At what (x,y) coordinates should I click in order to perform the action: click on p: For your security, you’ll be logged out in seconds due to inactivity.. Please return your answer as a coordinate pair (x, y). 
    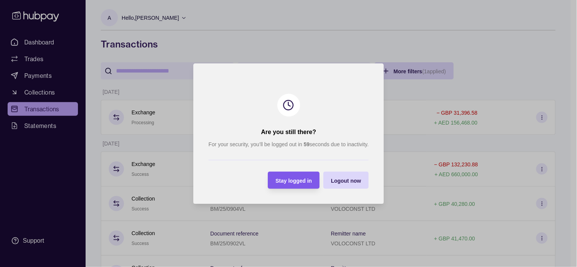
    Looking at the image, I should click on (288, 145).